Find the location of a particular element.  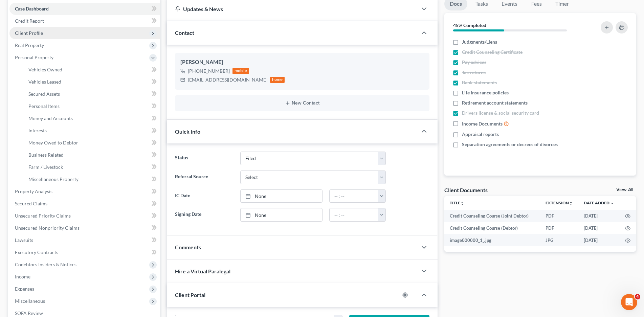

a: View All is located at coordinates (625, 190).